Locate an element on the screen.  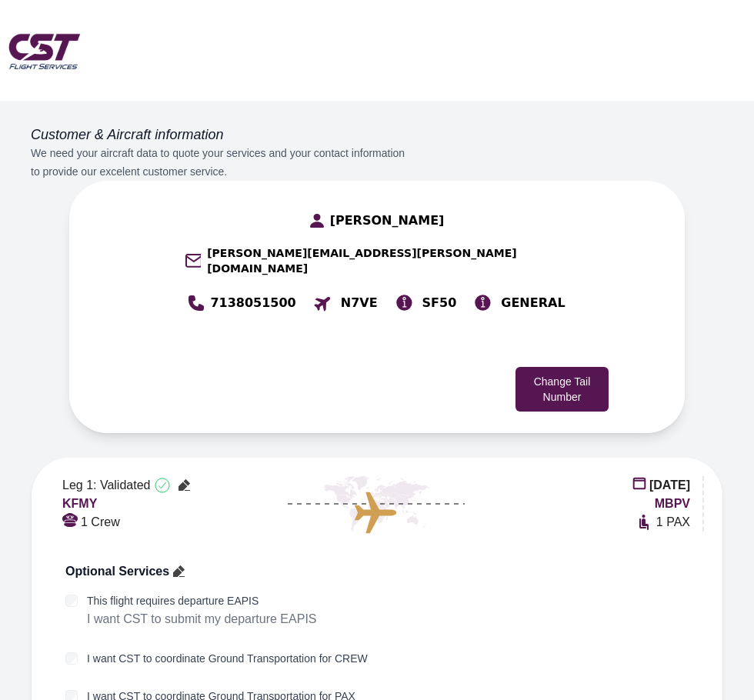
span: We need your aircraft data to quote your services and your contact information to provide our exc... is located at coordinates (218, 162).